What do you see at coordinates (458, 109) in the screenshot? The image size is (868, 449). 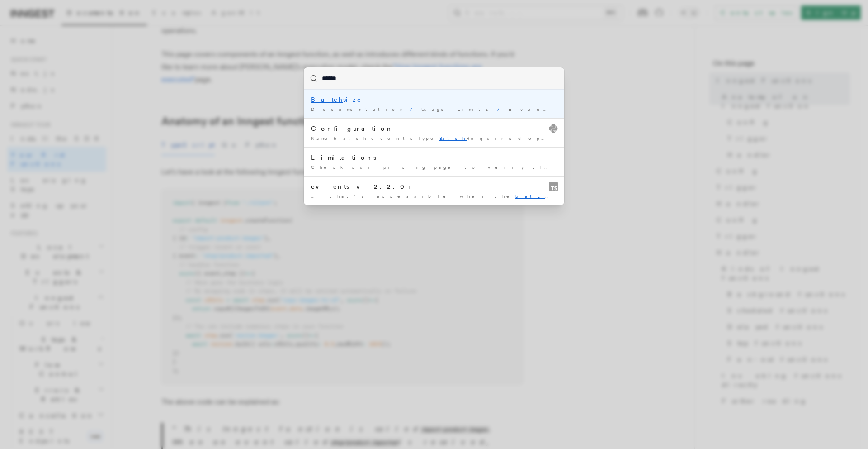 I see `span: Usage Limits` at bounding box center [458, 109].